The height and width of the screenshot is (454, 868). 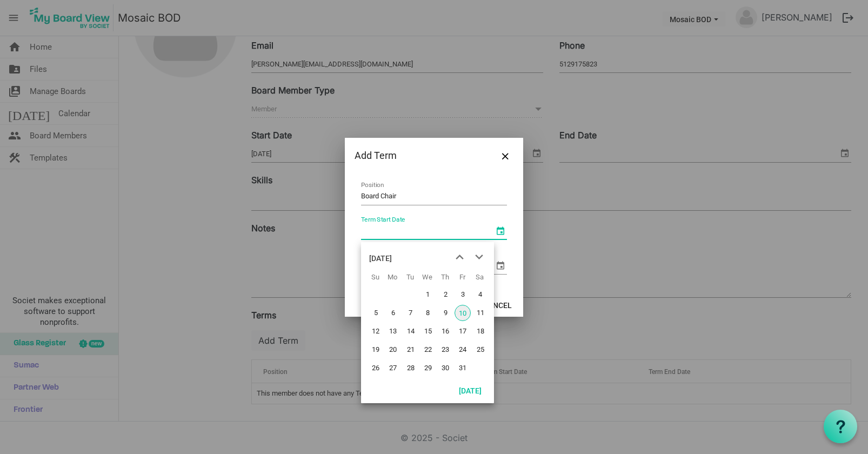 What do you see at coordinates (376, 368) in the screenshot?
I see `span: Sunday, October 26, 2025` at bounding box center [376, 368].